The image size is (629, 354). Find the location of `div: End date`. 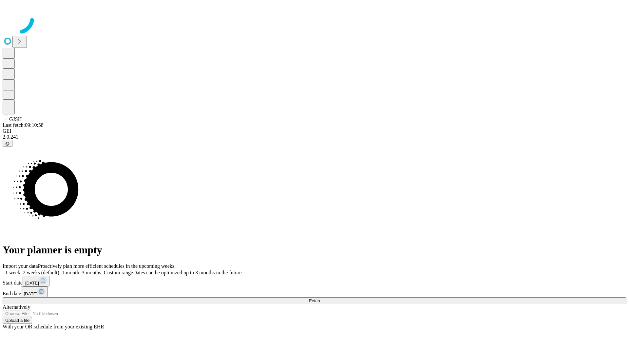

div: End date is located at coordinates (314, 291).